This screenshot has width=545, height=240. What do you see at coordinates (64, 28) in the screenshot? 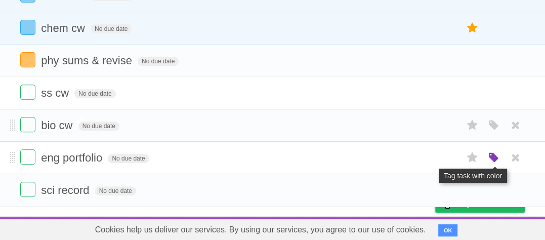
I see `span: chem cw` at bounding box center [64, 28].